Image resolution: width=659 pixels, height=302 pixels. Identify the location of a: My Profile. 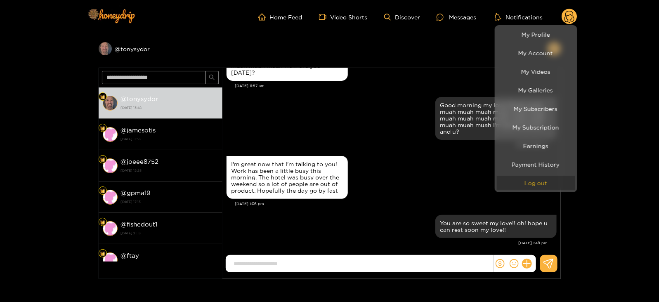
(536, 34).